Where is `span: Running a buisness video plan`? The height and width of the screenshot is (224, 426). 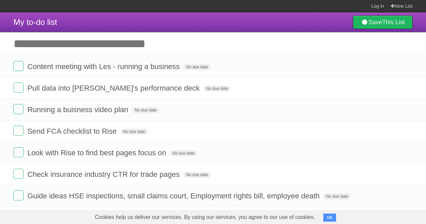 span: Running a buisness video plan is located at coordinates (78, 109).